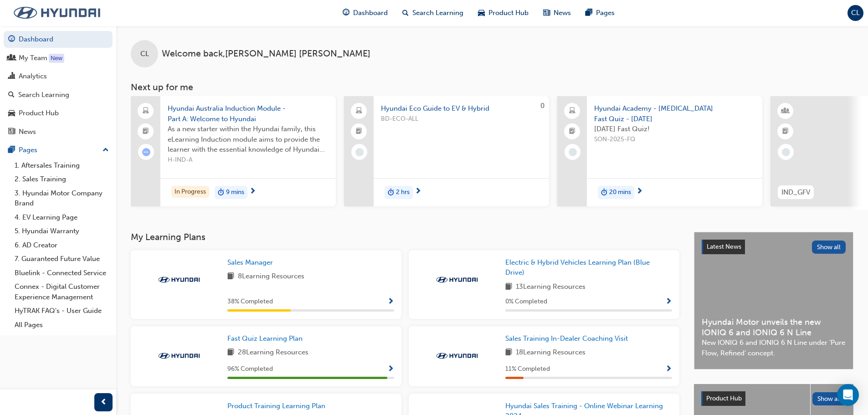 Image resolution: width=868 pixels, height=415 pixels. I want to click on span: SON-2025-FQ, so click(674, 139).